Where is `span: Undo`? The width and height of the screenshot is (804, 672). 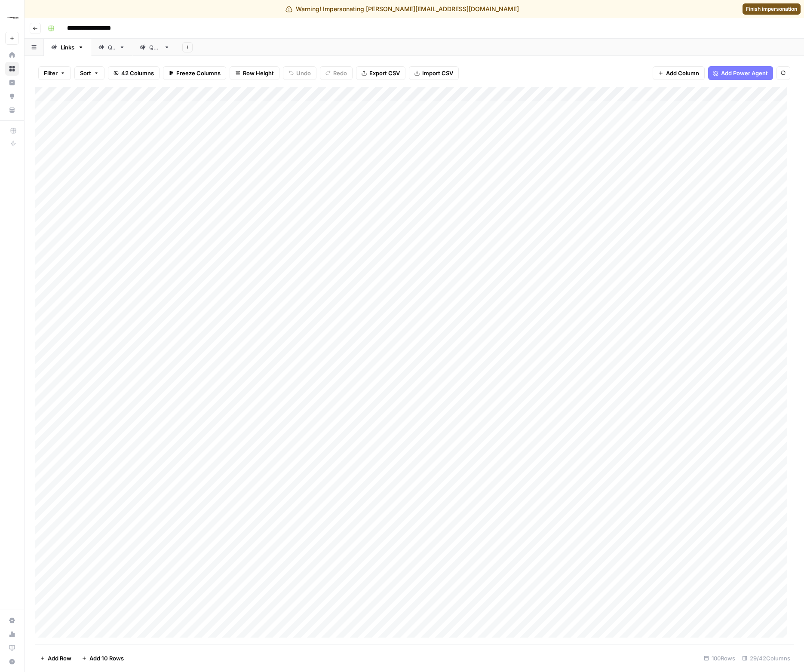 span: Undo is located at coordinates (303, 73).